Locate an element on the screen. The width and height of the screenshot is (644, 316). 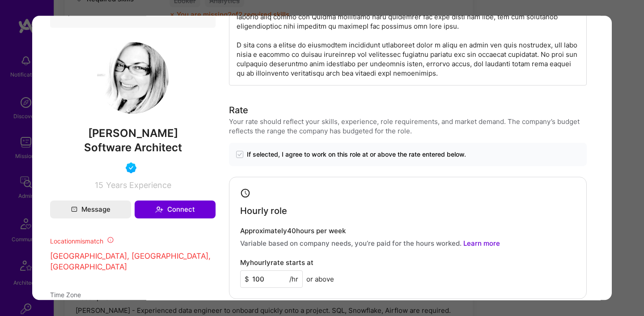
span: Years Experience is located at coordinates (139, 185).